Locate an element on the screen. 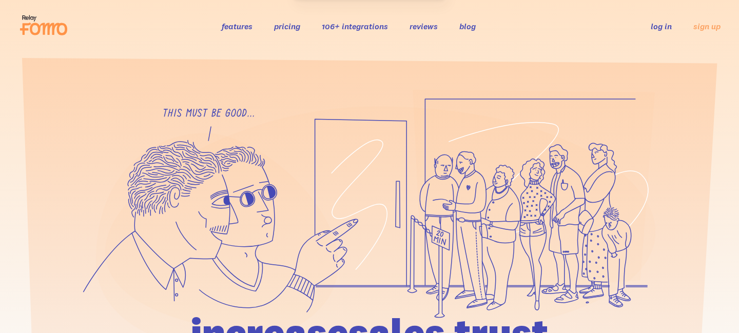  a: pricing is located at coordinates (287, 26).